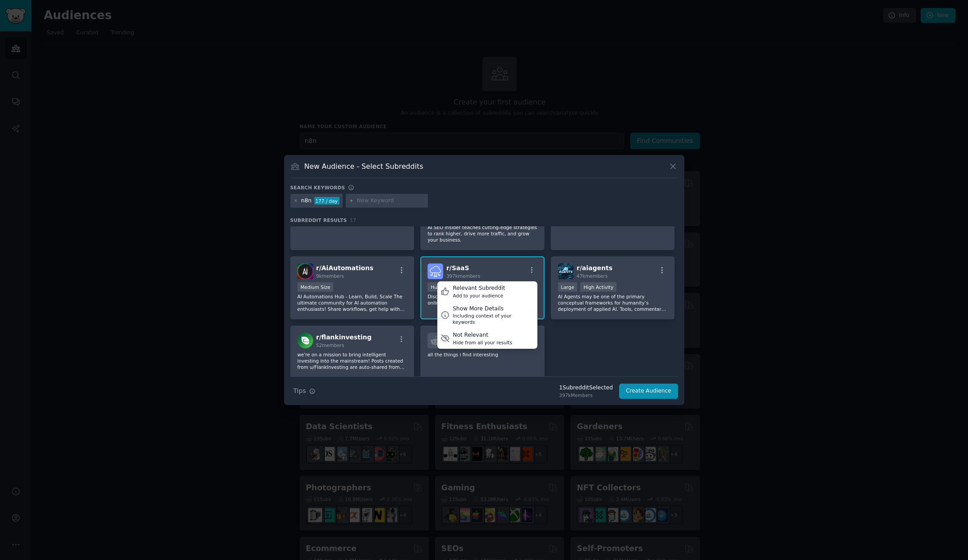 The width and height of the screenshot is (968, 560). Describe the element at coordinates (306, 201) in the screenshot. I see `div: n8n` at that location.